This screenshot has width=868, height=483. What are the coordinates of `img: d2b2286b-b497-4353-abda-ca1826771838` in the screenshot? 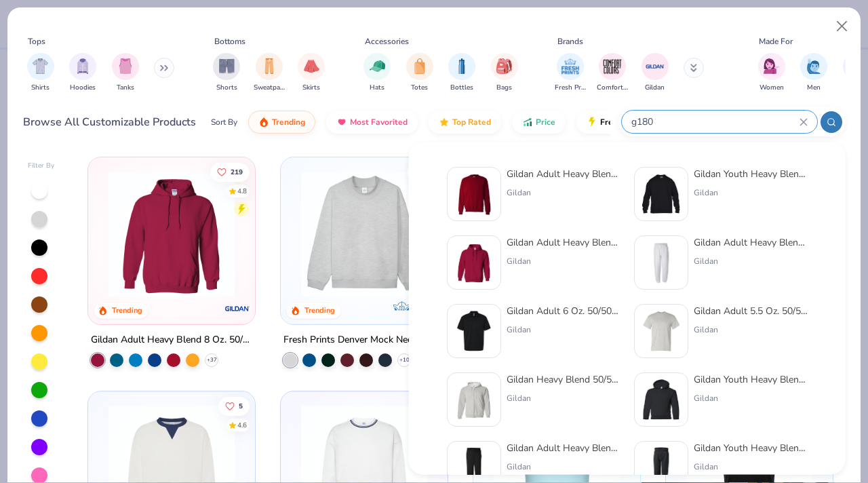 It's located at (661, 399).